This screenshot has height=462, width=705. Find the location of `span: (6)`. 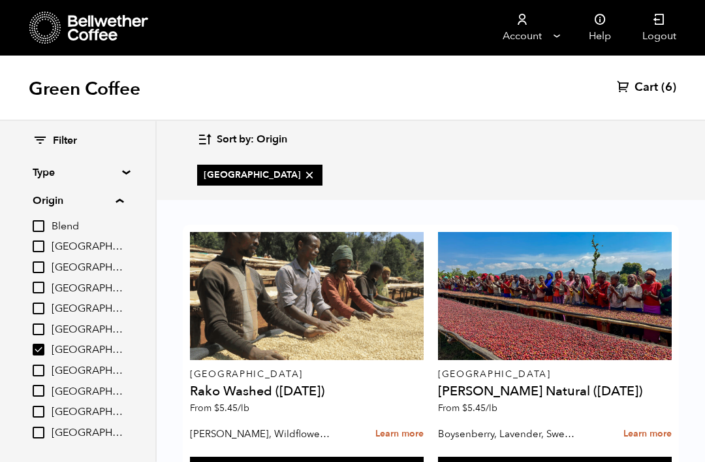

span: (6) is located at coordinates (669, 88).